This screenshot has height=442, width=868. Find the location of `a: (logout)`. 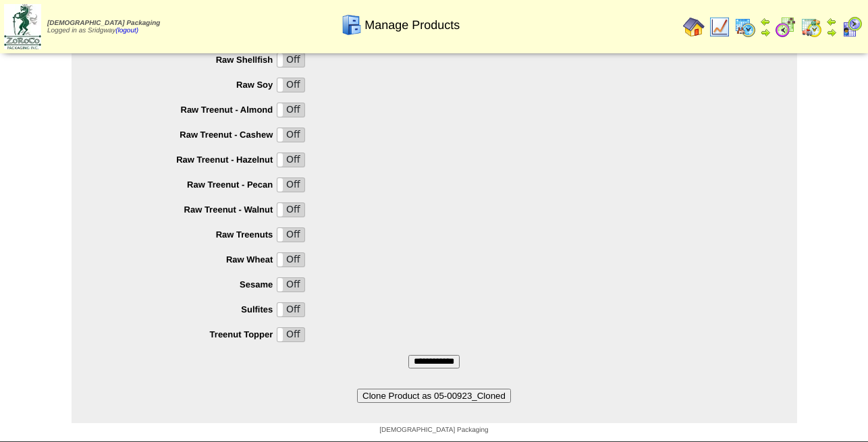

a: (logout) is located at coordinates (127, 31).